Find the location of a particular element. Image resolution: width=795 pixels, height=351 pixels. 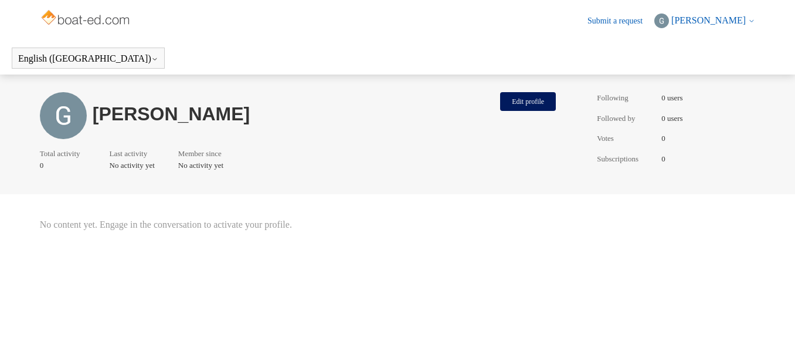

span: Subscriptions is located at coordinates (626, 159).